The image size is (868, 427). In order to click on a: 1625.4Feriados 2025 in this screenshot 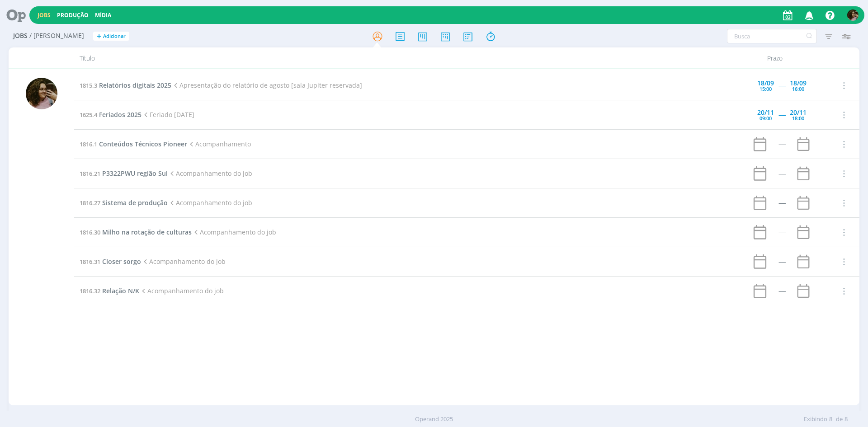, I will do `click(111, 114)`.